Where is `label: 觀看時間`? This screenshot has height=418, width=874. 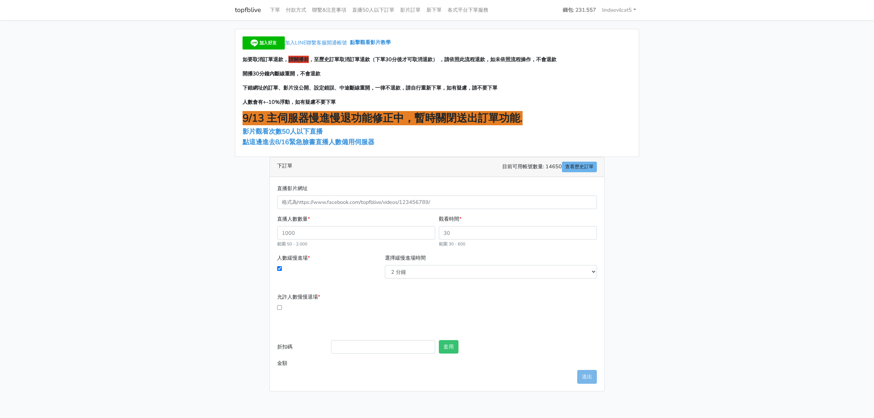 label: 觀看時間 is located at coordinates (450, 219).